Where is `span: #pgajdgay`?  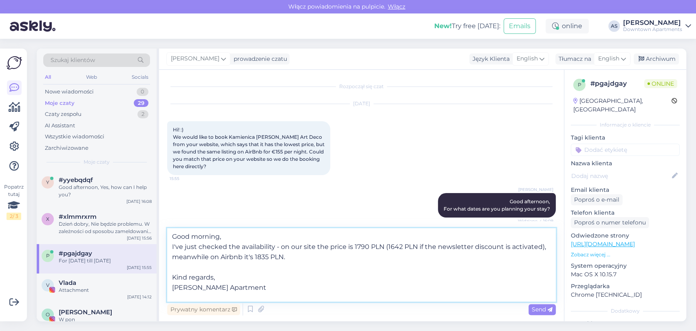 span: #pgajdgay is located at coordinates (75, 253).